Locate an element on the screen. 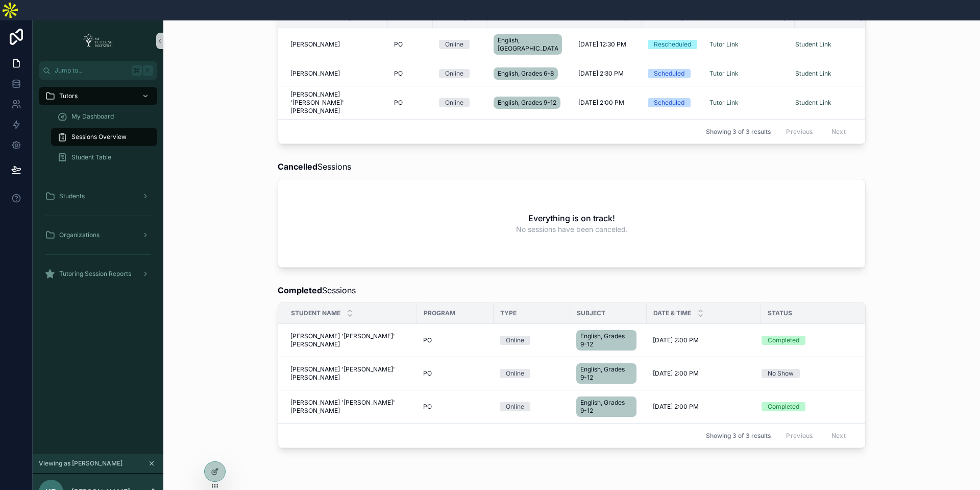 This screenshot has width=980, height=490. span: Tutoring Session Reports is located at coordinates (95, 273).